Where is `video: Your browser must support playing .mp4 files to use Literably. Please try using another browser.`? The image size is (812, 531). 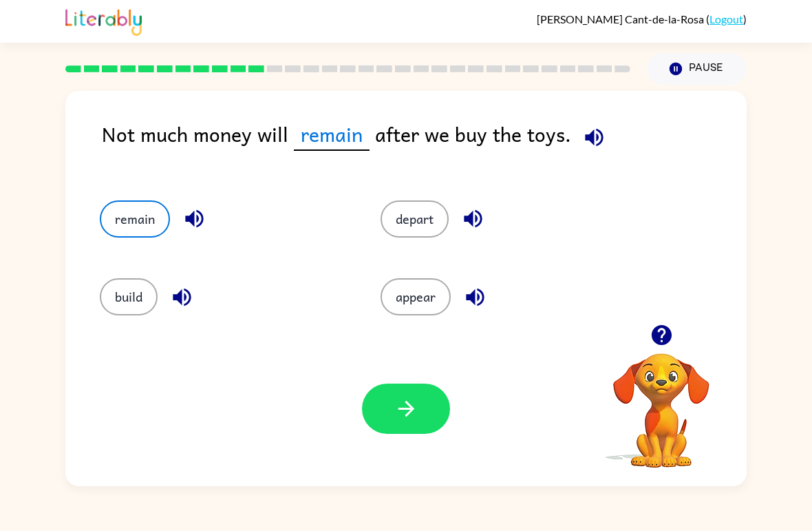 video: Your browser must support playing .mp4 files to use Literably. Please try using another browser. is located at coordinates (661, 401).